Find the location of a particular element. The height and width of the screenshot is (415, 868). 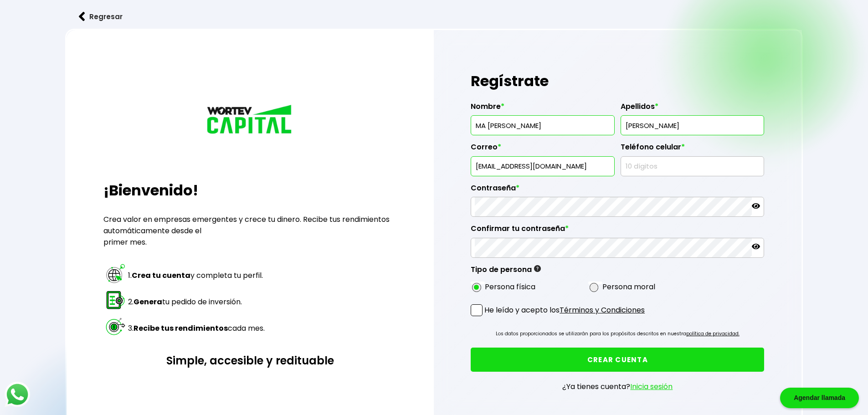

label: Persona física is located at coordinates (510, 287).